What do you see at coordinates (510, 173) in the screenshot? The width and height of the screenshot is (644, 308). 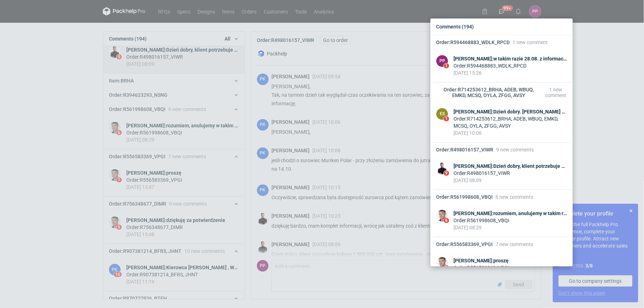 I see `div: Order : R498016157_VIWR` at bounding box center [510, 173].